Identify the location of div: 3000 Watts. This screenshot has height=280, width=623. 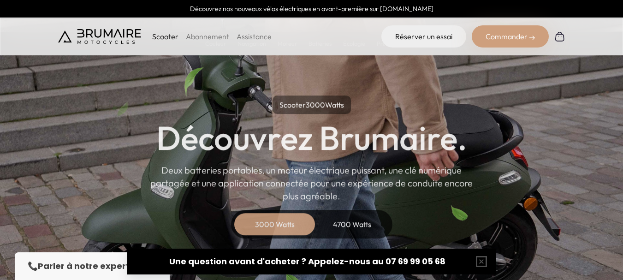
(275, 224).